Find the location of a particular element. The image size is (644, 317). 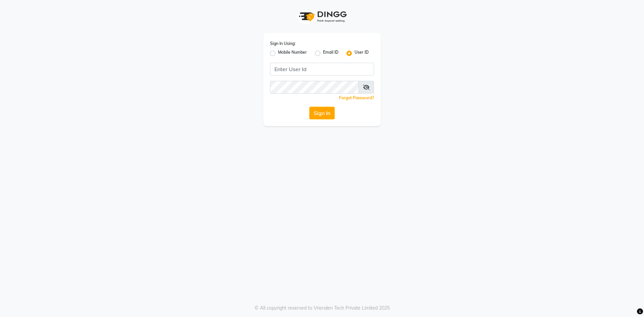

label: Mobile Number is located at coordinates (292, 54).